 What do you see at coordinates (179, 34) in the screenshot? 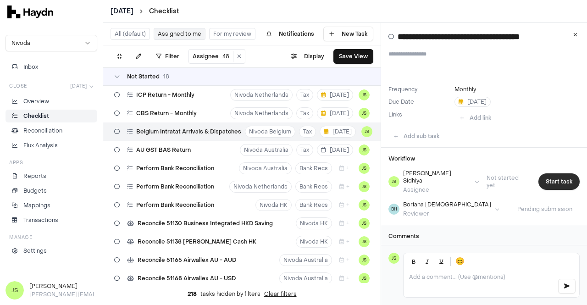
I see `button: Assigned to me` at bounding box center [179, 34].